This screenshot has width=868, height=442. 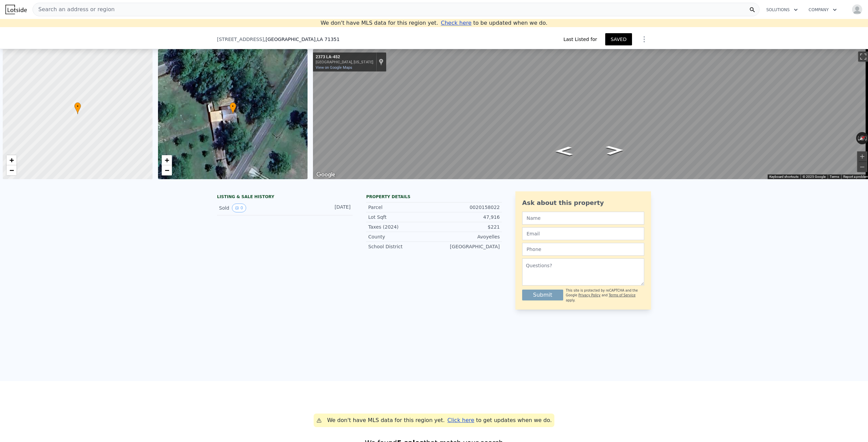 What do you see at coordinates (401, 217) in the screenshot?
I see `div: Lot Sqft` at bounding box center [401, 217].